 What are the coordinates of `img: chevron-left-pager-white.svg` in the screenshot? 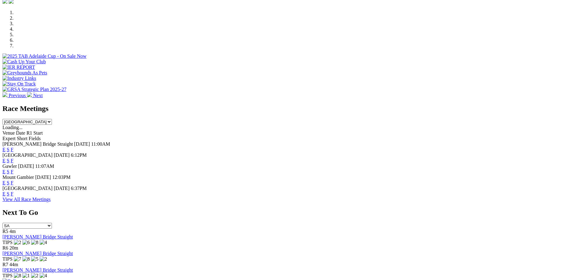 It's located at (5, 95).